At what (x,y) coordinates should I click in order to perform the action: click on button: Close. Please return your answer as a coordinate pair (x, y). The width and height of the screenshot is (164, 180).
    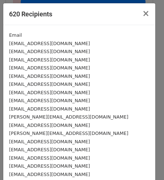
    Looking at the image, I should click on (146, 13).